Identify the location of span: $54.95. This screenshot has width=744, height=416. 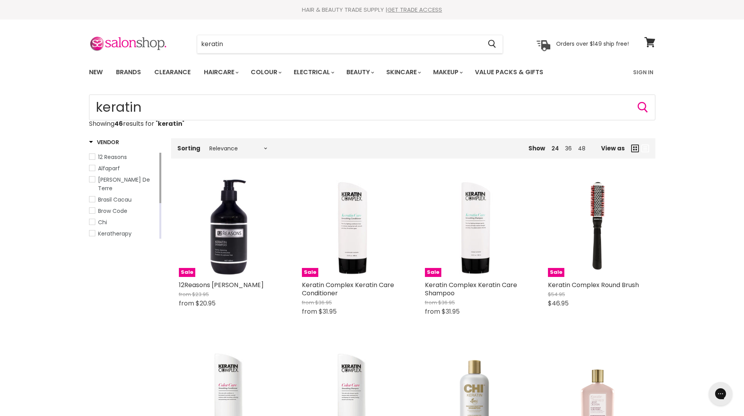
(557, 294).